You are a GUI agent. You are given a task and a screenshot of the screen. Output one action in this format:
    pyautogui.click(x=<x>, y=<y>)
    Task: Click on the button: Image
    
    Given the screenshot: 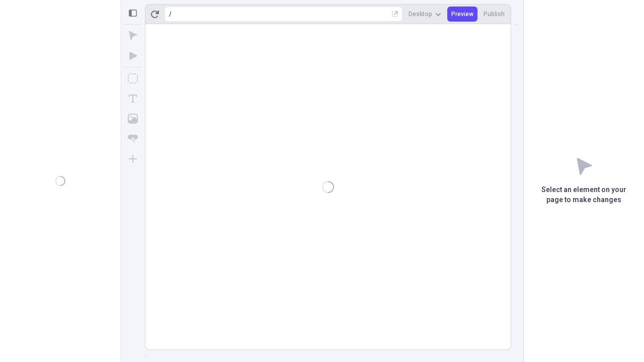 What is the action you would take?
    pyautogui.click(x=133, y=119)
    